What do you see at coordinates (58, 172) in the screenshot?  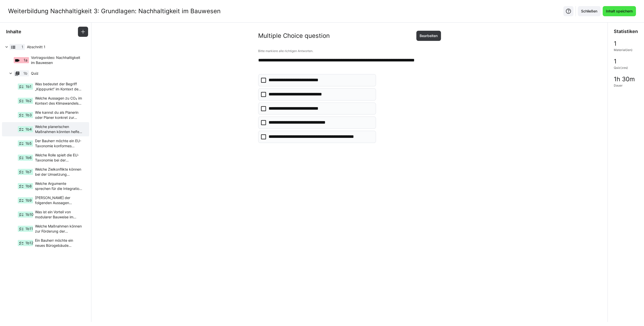 I see `span: Welche Zielkonflikte können bei der Umsetzung nachhaltiger Bauprojekte entstehen?` at bounding box center [58, 172].